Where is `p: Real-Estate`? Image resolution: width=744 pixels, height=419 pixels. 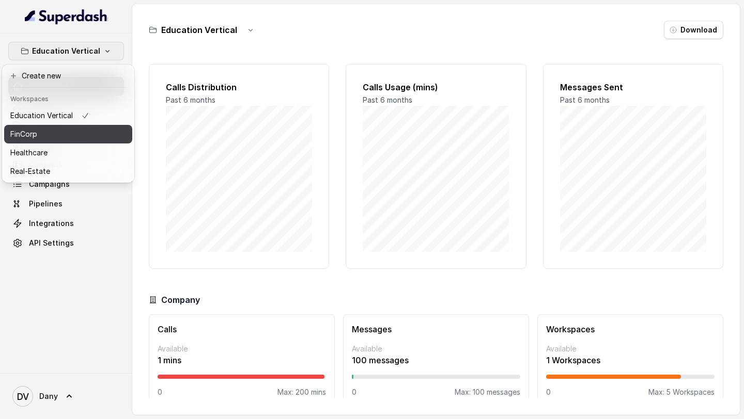 p: Real-Estate is located at coordinates (30, 171).